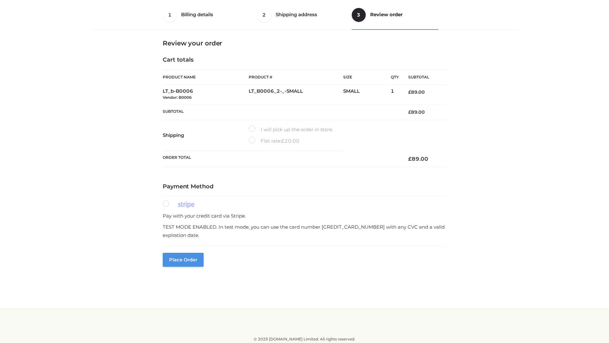  What do you see at coordinates (281, 159) in the screenshot?
I see `th: Order Total` at bounding box center [281, 159].